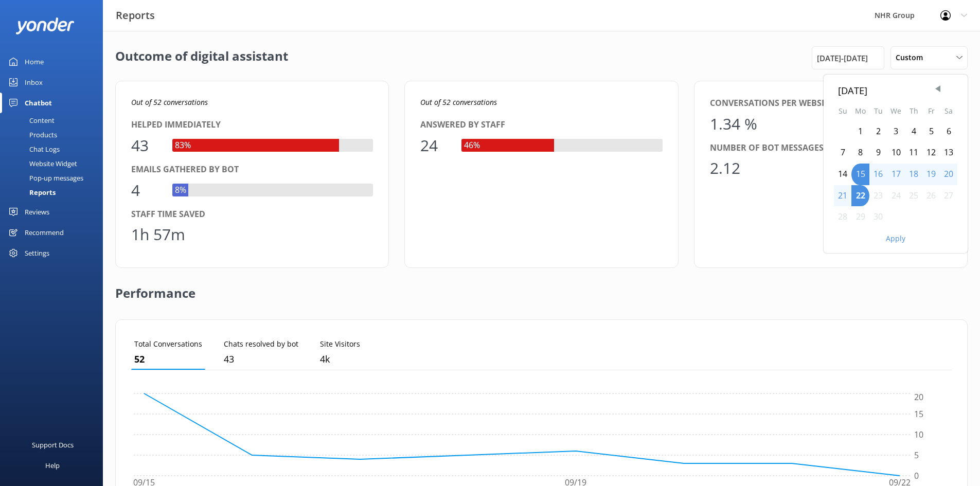  What do you see at coordinates (156, 289) in the screenshot?
I see `h2: Performance` at bounding box center [156, 289].